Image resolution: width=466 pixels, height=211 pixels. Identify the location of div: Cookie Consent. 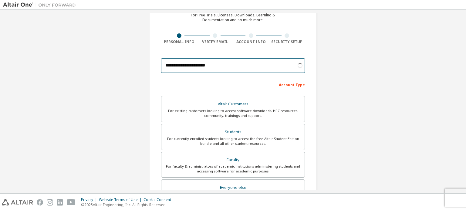
(159, 200).